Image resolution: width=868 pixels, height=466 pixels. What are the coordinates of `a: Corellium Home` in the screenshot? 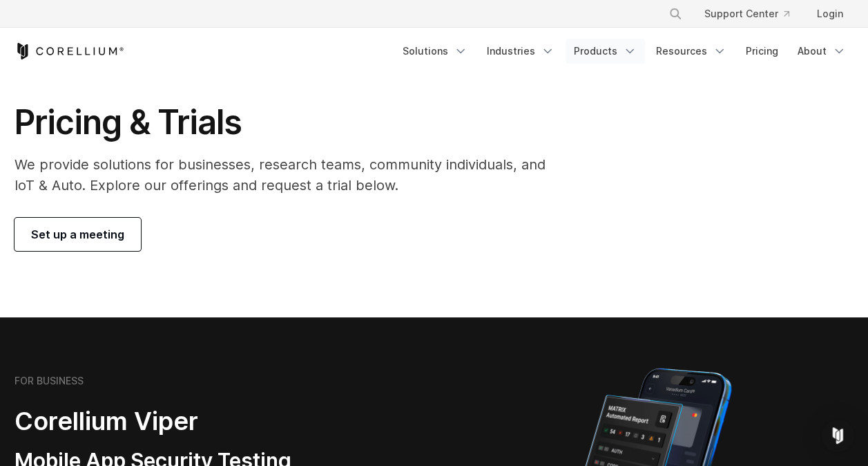 It's located at (69, 51).